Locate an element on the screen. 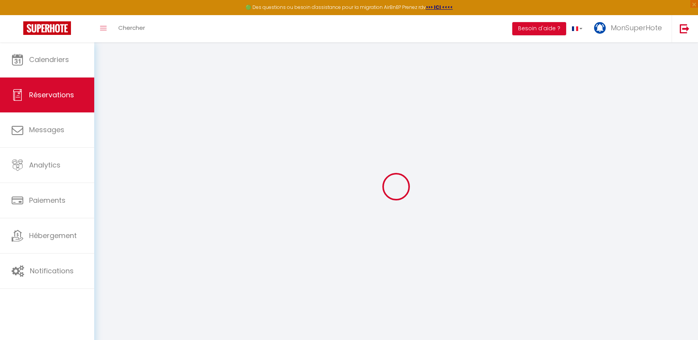  strong: >>> ICI <<<< is located at coordinates (439, 7).